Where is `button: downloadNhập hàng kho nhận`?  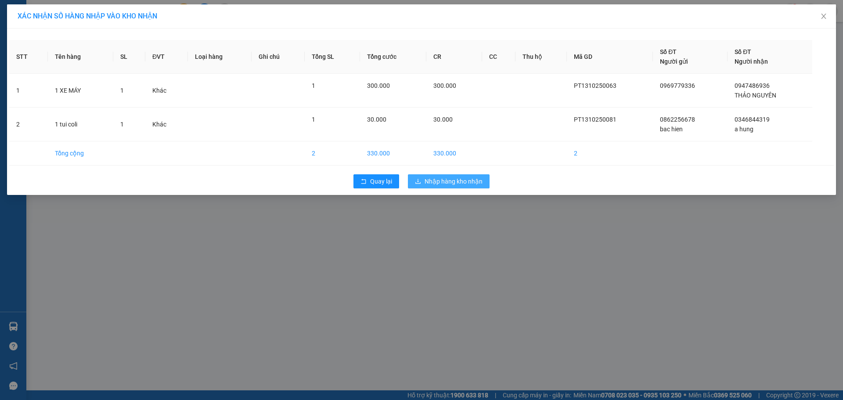 button: downloadNhập hàng kho nhận is located at coordinates (449, 181).